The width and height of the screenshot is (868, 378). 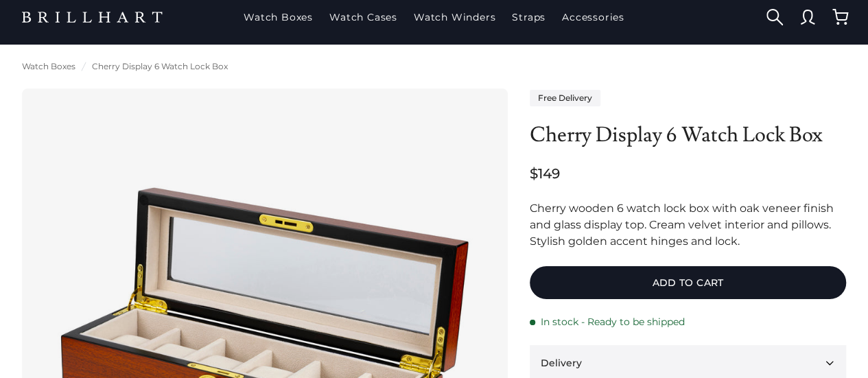 What do you see at coordinates (687, 135) in the screenshot?
I see `h1: Cherry Display 6 Watch Lock Box` at bounding box center [687, 135].